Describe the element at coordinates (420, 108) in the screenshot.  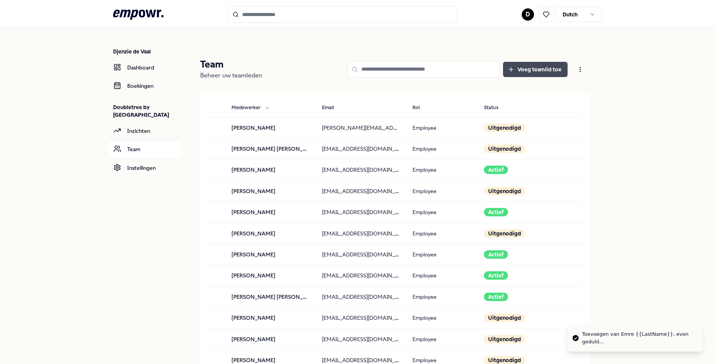
I see `button: Rol` at that location.